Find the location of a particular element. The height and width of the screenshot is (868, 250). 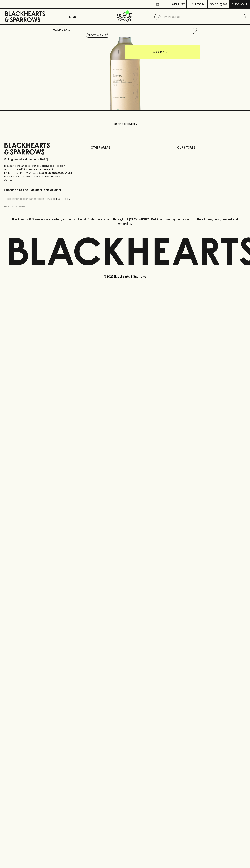

button: Shop is located at coordinates (75, 16).